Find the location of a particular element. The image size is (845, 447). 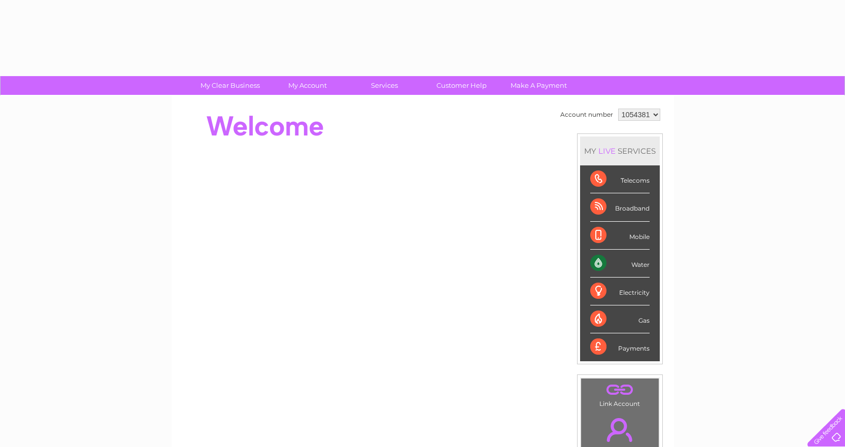

div: Gas is located at coordinates (619, 319).